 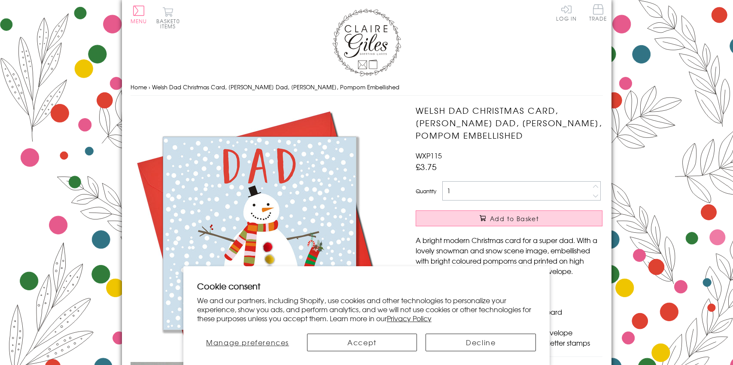 What do you see at coordinates (139, 87) in the screenshot?
I see `a: Home` at bounding box center [139, 87].